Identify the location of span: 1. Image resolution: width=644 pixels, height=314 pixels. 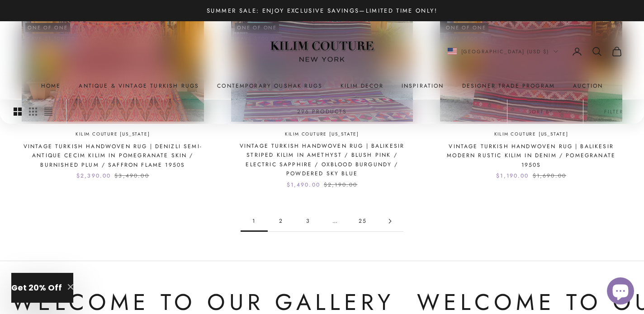
(254, 221).